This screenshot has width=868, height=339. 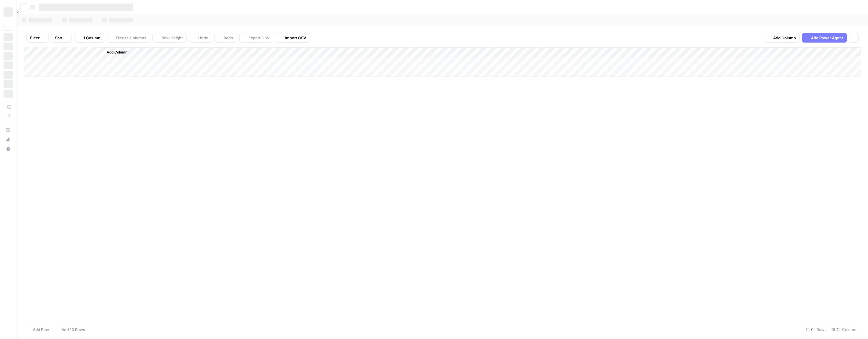 What do you see at coordinates (38, 38) in the screenshot?
I see `button: Filter` at bounding box center [38, 38].